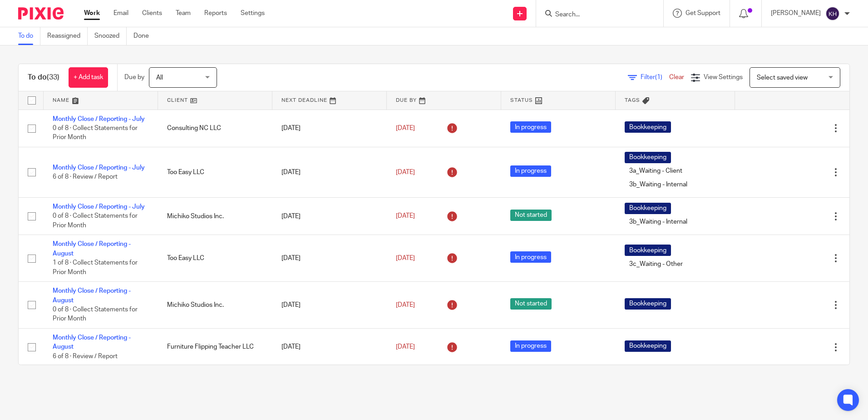 The width and height of the screenshot is (868, 420). I want to click on input: Search, so click(595, 15).